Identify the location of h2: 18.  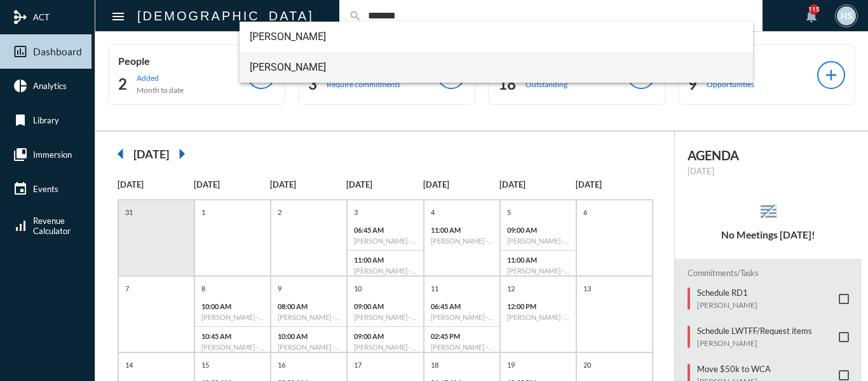
(507, 84).